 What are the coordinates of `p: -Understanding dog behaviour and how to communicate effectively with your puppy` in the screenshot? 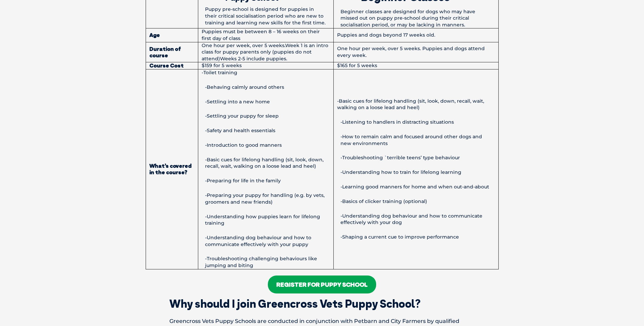 It's located at (266, 241).